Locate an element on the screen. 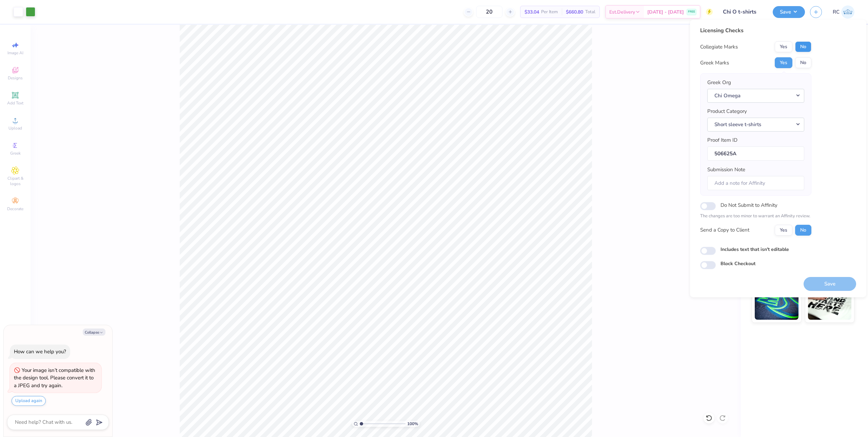 The height and width of the screenshot is (437, 868). label: Block Checkout is located at coordinates (738, 264).